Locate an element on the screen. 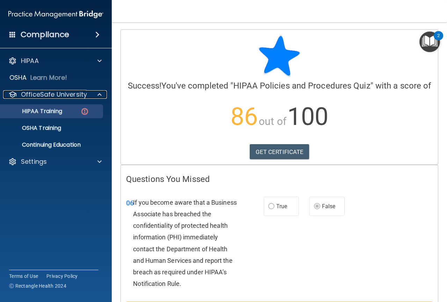 This screenshot has width=447, height=302. span: False is located at coordinates (329, 206).